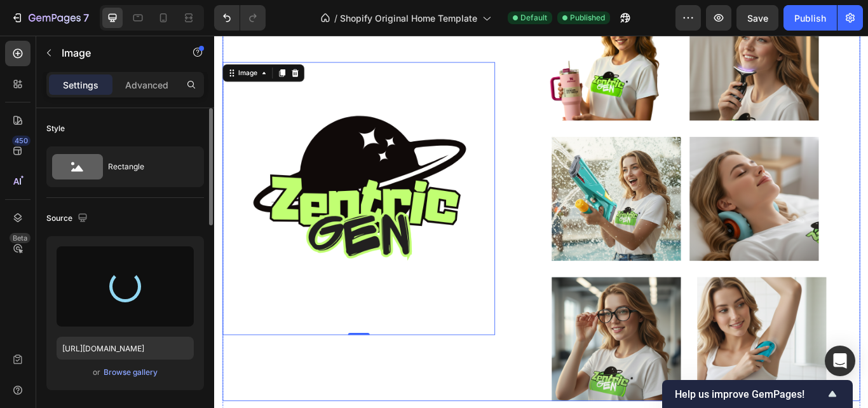 This screenshot has height=408, width=868. I want to click on div: Open Intercom Messenger, so click(840, 361).